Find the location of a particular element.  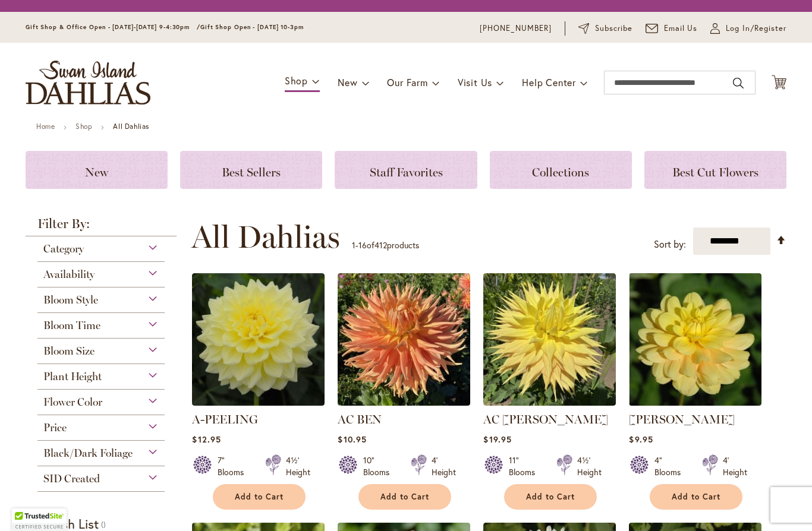

a: Shop is located at coordinates (84, 126).